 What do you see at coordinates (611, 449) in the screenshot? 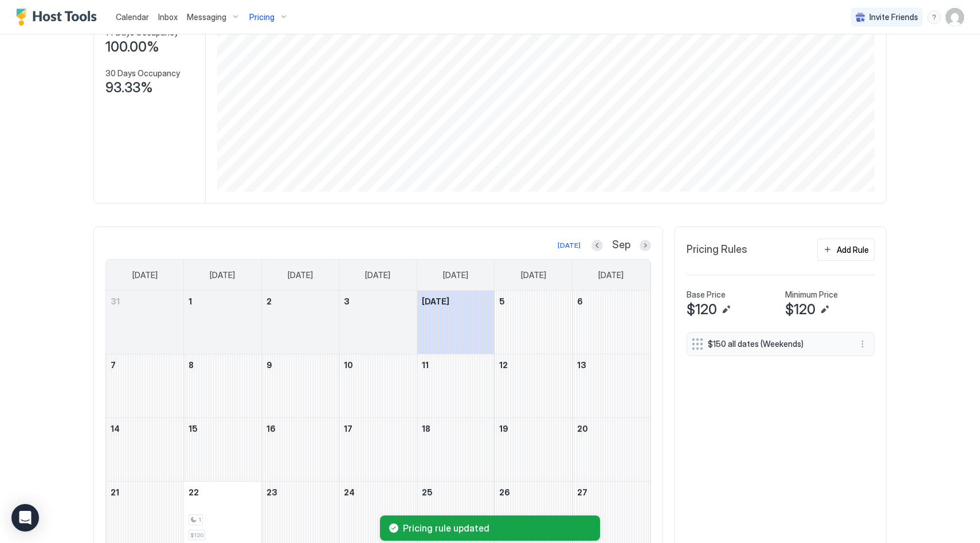
I see `td: September 20, 2025` at bounding box center [611, 449].